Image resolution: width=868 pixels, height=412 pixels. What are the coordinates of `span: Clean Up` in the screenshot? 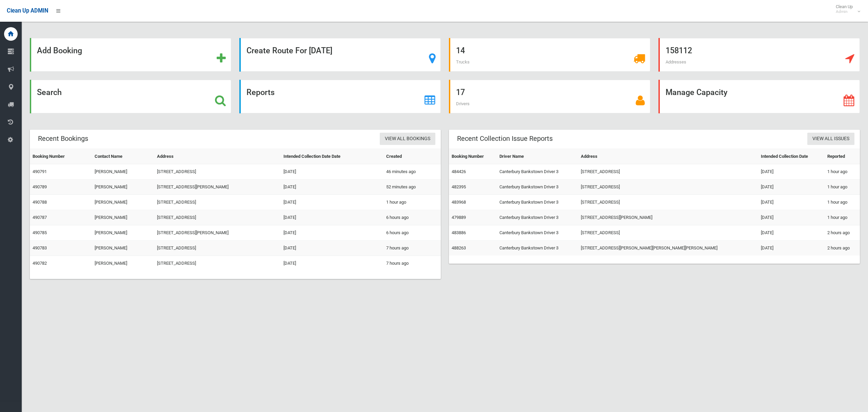 It's located at (846, 9).